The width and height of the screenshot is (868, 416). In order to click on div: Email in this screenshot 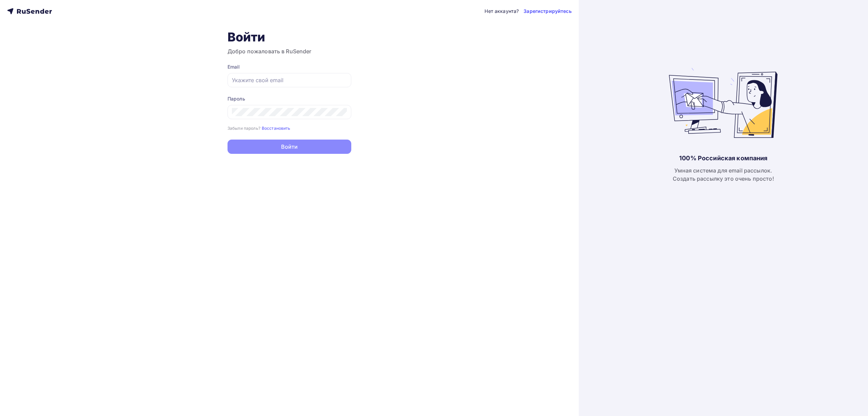, I will do `click(289, 67)`.